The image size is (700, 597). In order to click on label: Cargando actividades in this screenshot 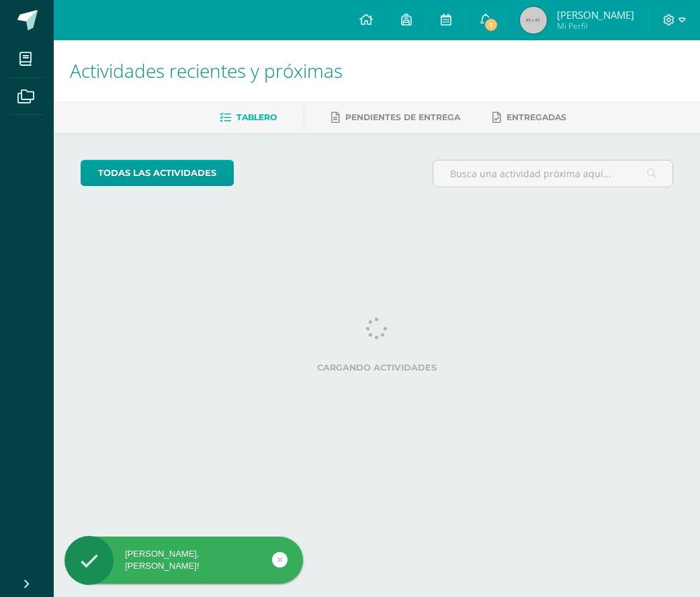, I will do `click(376, 367)`.